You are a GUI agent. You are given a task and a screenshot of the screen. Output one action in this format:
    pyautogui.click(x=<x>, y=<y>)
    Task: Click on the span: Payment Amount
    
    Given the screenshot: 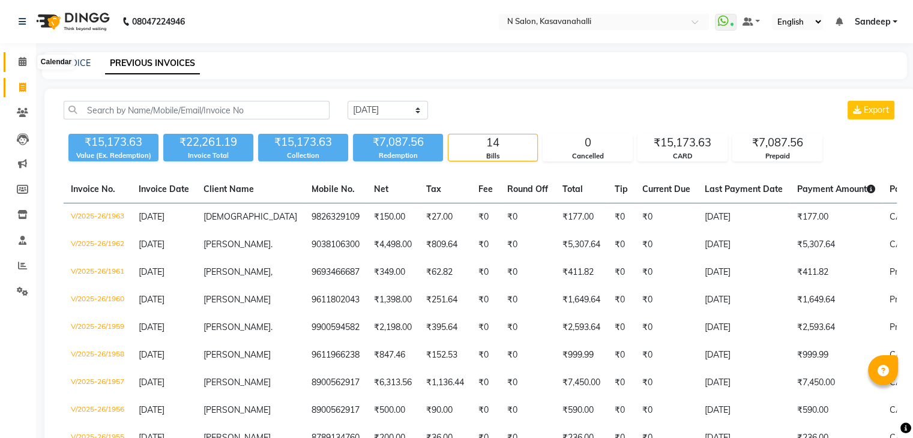 What is the action you would take?
    pyautogui.click(x=836, y=189)
    